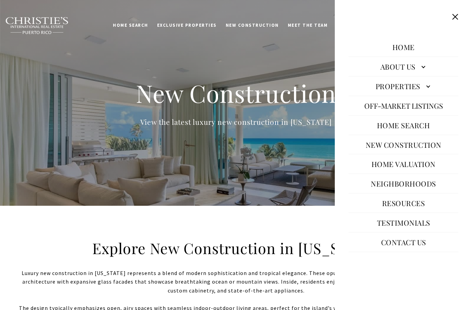 Image resolution: width=472 pixels, height=310 pixels. Describe the element at coordinates (403, 86) in the screenshot. I see `a: Properties` at that location.